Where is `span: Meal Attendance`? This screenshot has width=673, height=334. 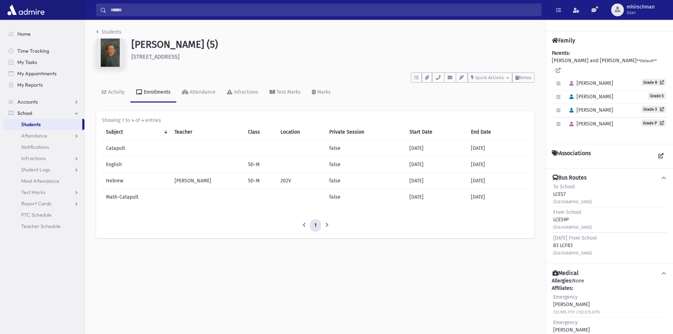
span: Meal Attendance is located at coordinates (40, 181).